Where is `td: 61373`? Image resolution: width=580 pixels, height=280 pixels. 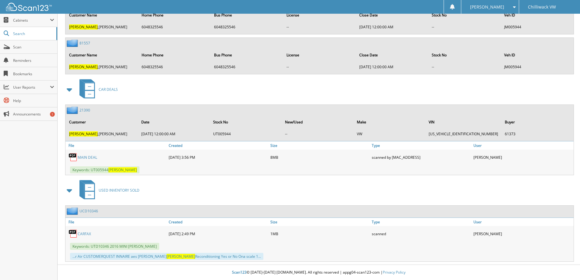
td: 61373 is located at coordinates (537, 134).